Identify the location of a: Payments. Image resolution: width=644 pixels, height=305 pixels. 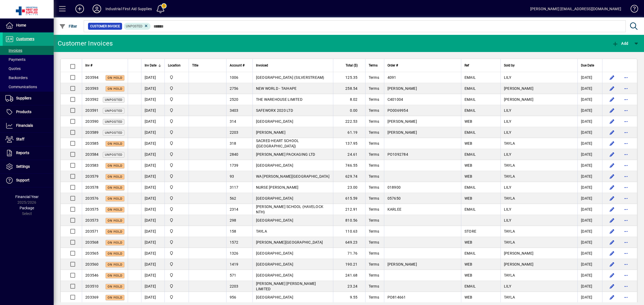
(28, 59).